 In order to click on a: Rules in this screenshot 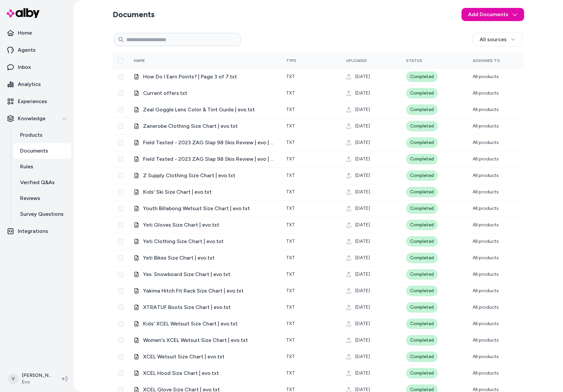, I will do `click(42, 167)`.